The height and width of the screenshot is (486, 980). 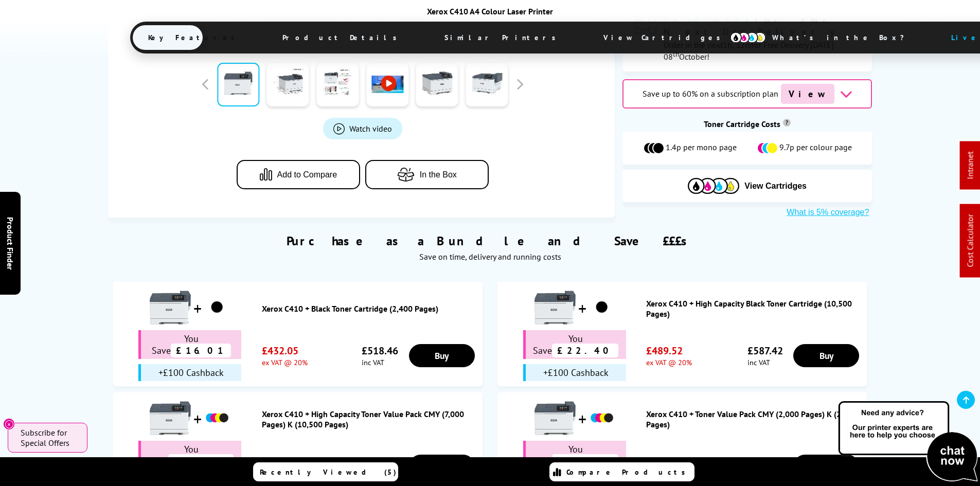 I want to click on a: Recently Viewed (5), so click(x=326, y=472).